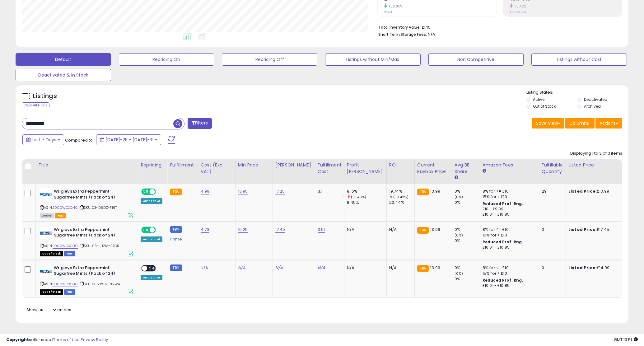 The height and width of the screenshot is (346, 644). I want to click on span: Last 7 Days, so click(44, 140).